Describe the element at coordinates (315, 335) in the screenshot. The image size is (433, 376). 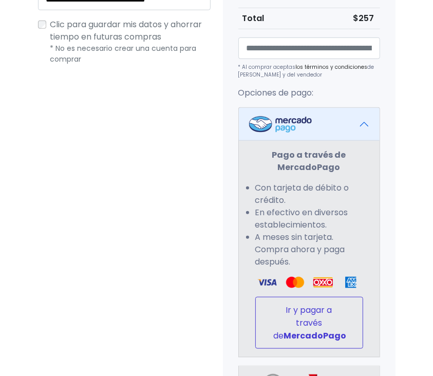
I see `strong: MercadoPago` at that location.